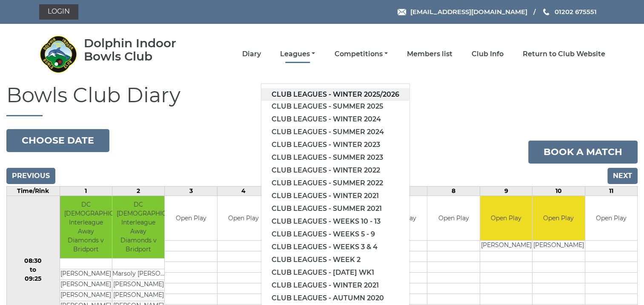 Image resolution: width=644 pixels, height=305 pixels. I want to click on input: Next, so click(622, 176).